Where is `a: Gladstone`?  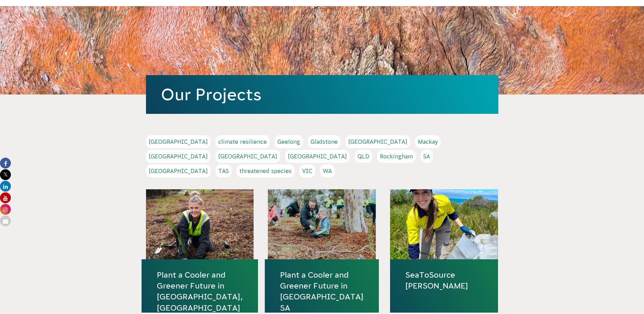 a: Gladstone is located at coordinates (324, 142).